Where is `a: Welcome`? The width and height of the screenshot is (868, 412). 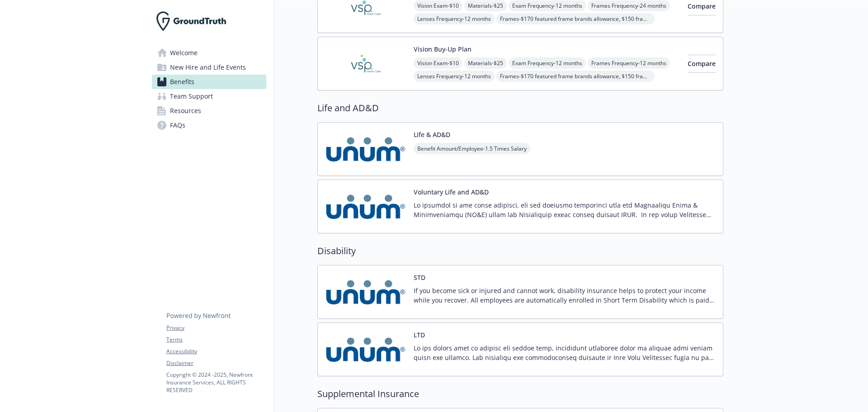
a: Welcome is located at coordinates (209, 53).